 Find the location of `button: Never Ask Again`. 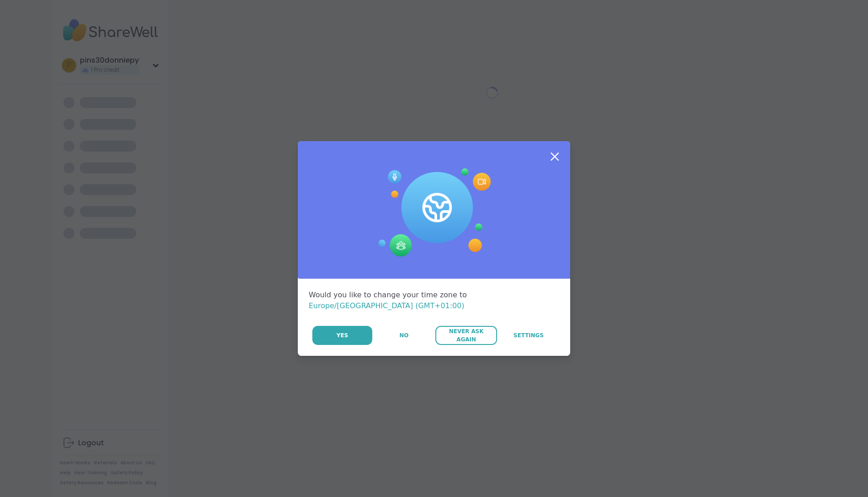

button: Never Ask Again is located at coordinates (466, 335).